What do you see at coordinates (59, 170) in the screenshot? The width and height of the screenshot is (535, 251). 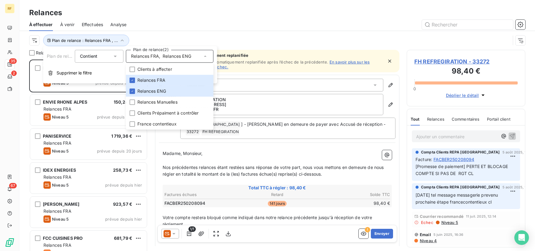 I see `span: IDEX ENERGIES` at bounding box center [59, 170].